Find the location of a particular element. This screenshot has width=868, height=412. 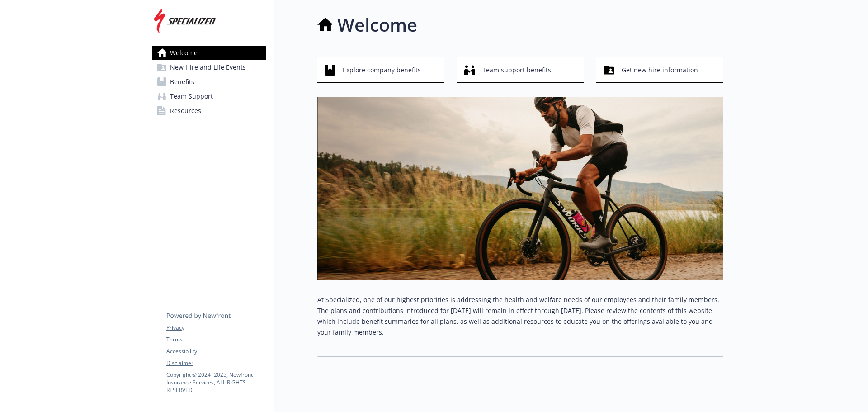

button: Team support benefits is located at coordinates (521, 69).